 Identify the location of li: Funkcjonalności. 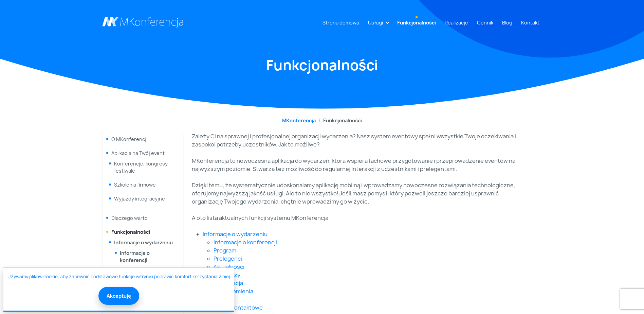
(339, 120).